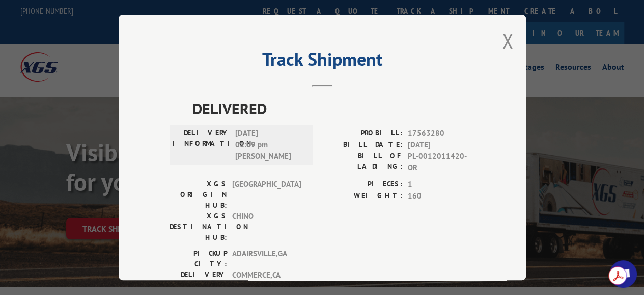 The height and width of the screenshot is (295, 644). Describe the element at coordinates (267, 227) in the screenshot. I see `span: CHINO` at that location.